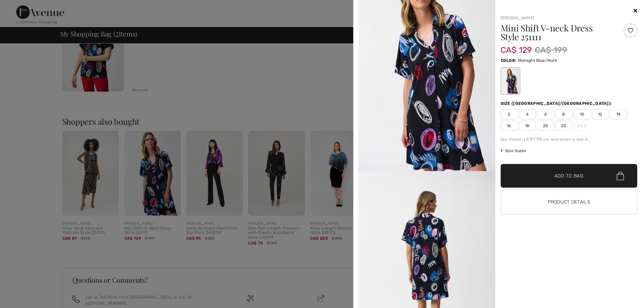 The height and width of the screenshot is (308, 644). I want to click on div: Midnight Blue/Multi, so click(510, 81).